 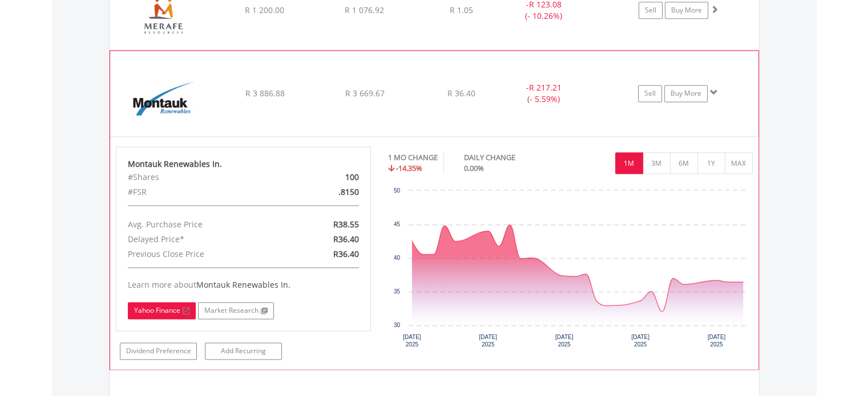 I want to click on span: R 1.05, so click(x=462, y=10).